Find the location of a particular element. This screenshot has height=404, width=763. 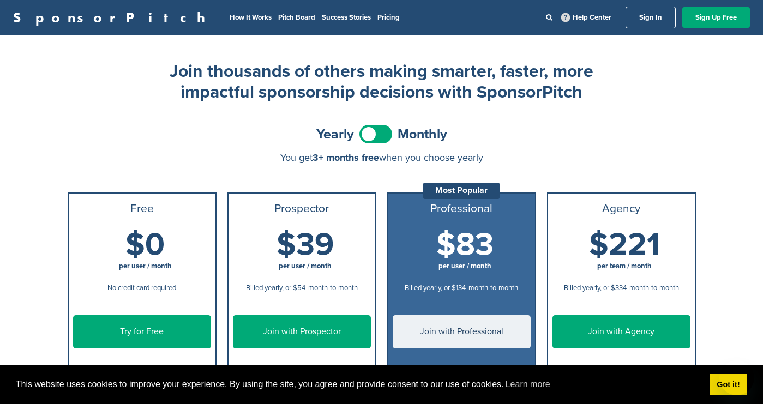

a: Sign In is located at coordinates (650, 17).